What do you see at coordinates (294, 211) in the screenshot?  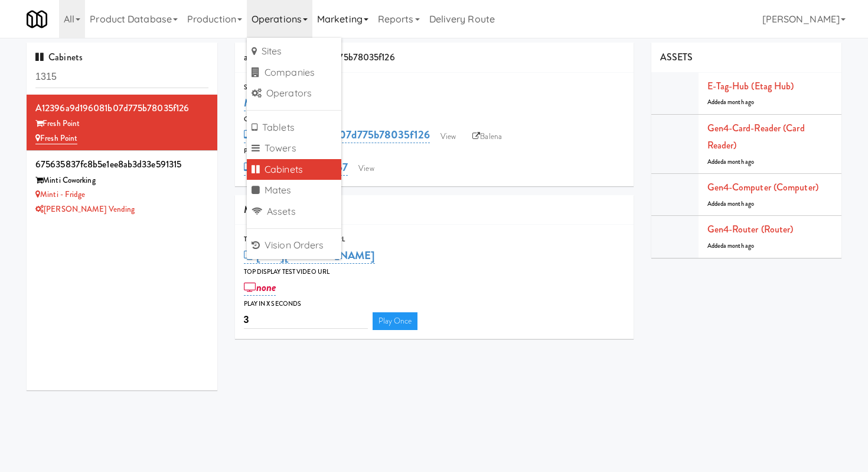 I see `a: Assets` at bounding box center [294, 211].